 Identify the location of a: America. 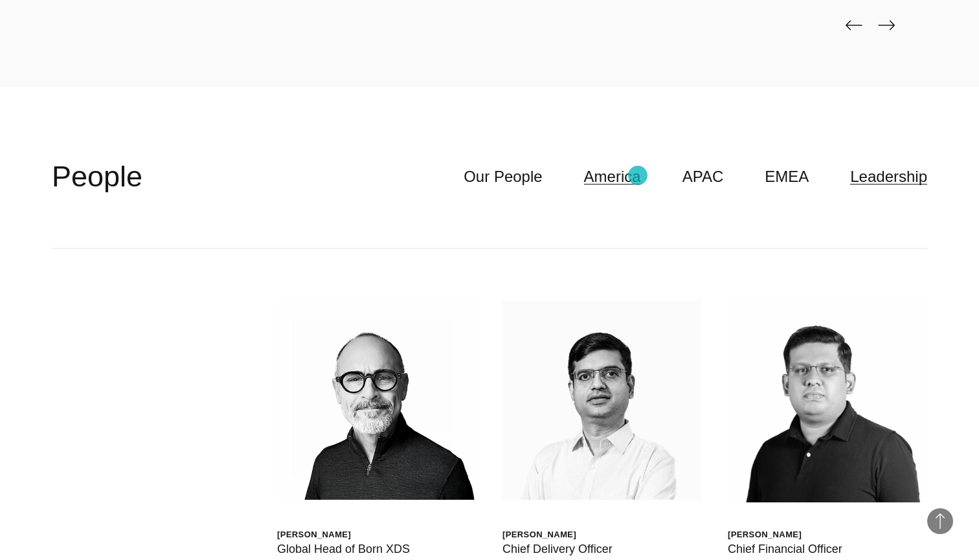
(613, 177).